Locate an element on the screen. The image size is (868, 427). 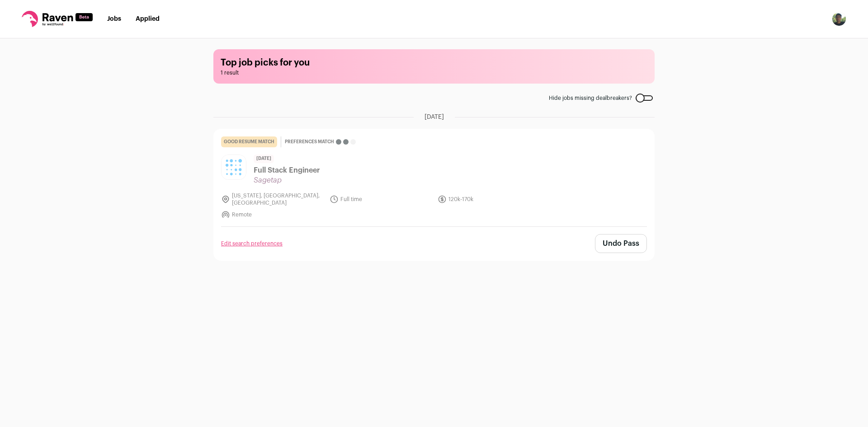
img: b0d17aea2038de758934995fd1be12ae2cc401ec78f06bd56dba08c6c42461de.jpg is located at coordinates (234, 167).